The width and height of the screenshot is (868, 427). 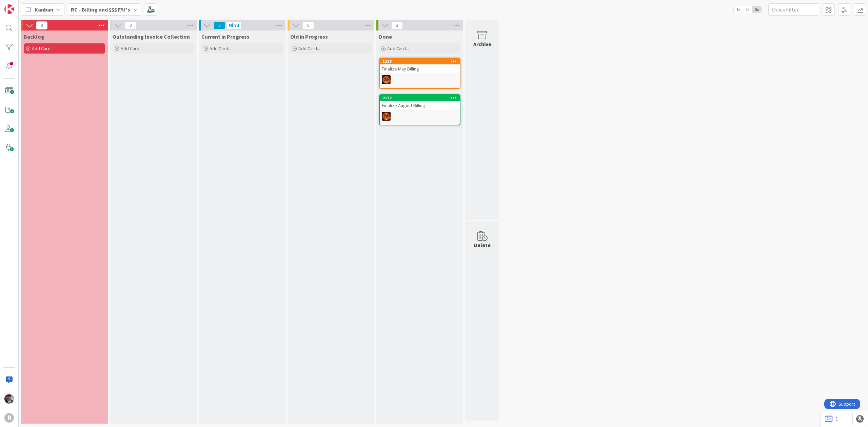 What do you see at coordinates (747, 9) in the screenshot?
I see `span: 2x` at bounding box center [747, 9].